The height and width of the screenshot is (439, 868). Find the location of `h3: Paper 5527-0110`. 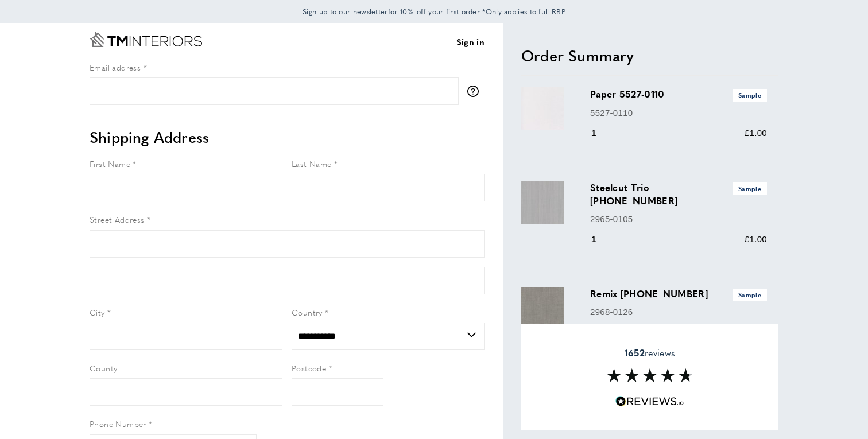

h3: Paper 5527-0110 is located at coordinates (678, 94).